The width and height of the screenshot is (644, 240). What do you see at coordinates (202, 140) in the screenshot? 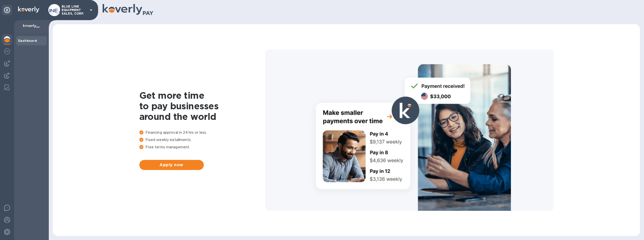
I see `p: Fixed weekly installments.` at bounding box center [202, 140].